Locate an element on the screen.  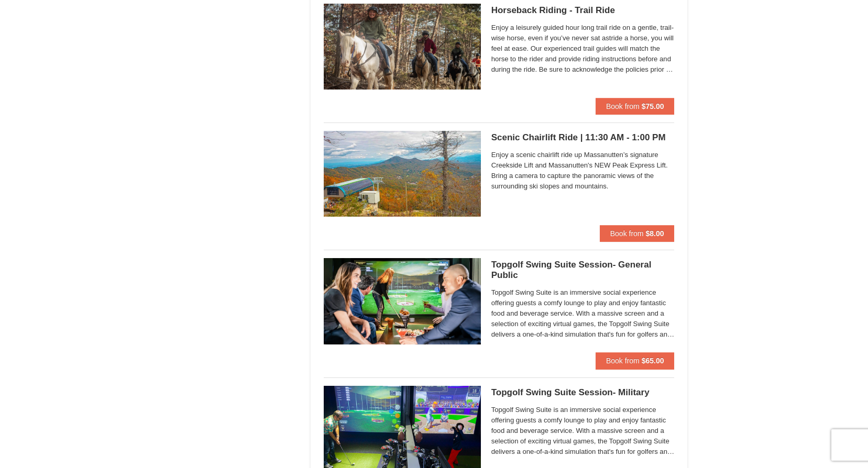
h5: Scenic Chairlift Ride | 11:30 AM - 1:00 PM is located at coordinates (583, 138).